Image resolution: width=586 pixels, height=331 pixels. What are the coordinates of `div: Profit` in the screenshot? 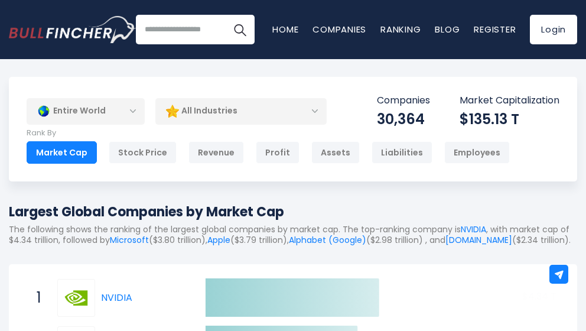 It's located at (278, 152).